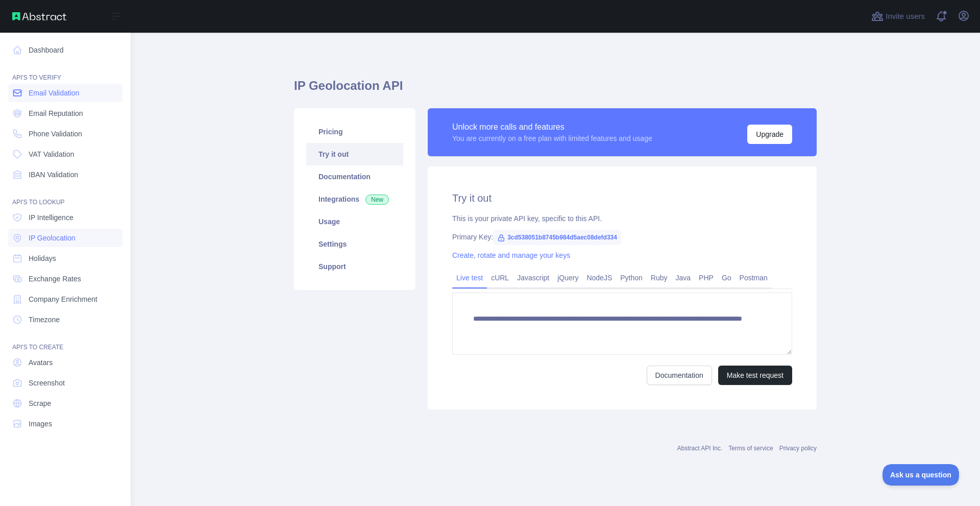 The height and width of the screenshot is (506, 980). I want to click on a: Pricing, so click(355, 132).